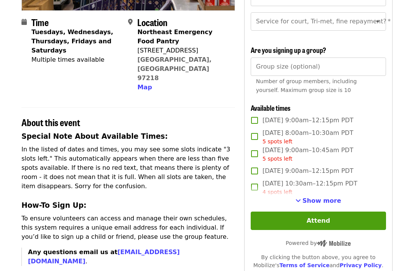 This screenshot has height=271, width=414. What do you see at coordinates (318, 244) in the screenshot?
I see `span: Powered by` at bounding box center [318, 244].